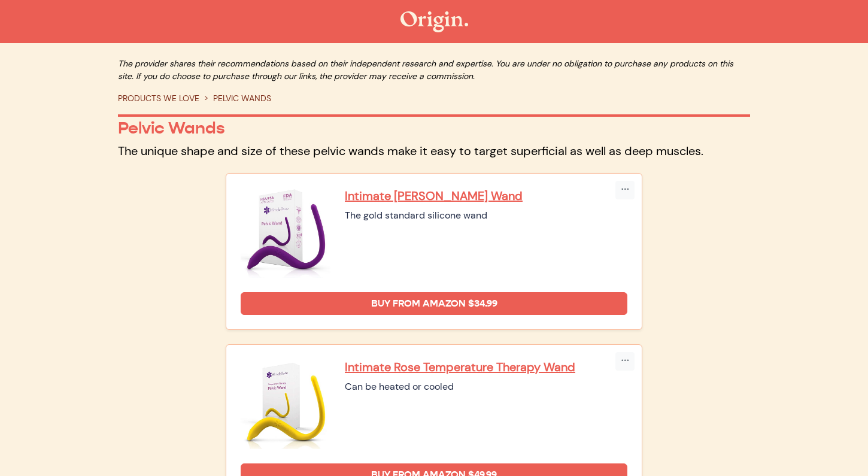  I want to click on a: Buy from Amazon $34.99, so click(434, 303).